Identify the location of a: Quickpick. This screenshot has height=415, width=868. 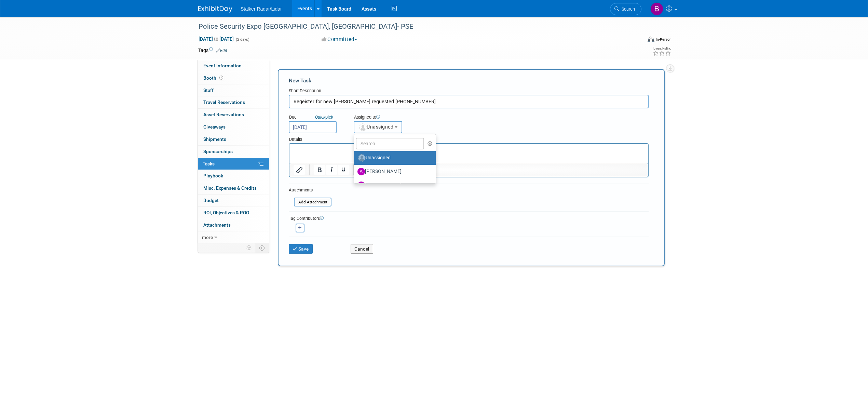
(324, 117).